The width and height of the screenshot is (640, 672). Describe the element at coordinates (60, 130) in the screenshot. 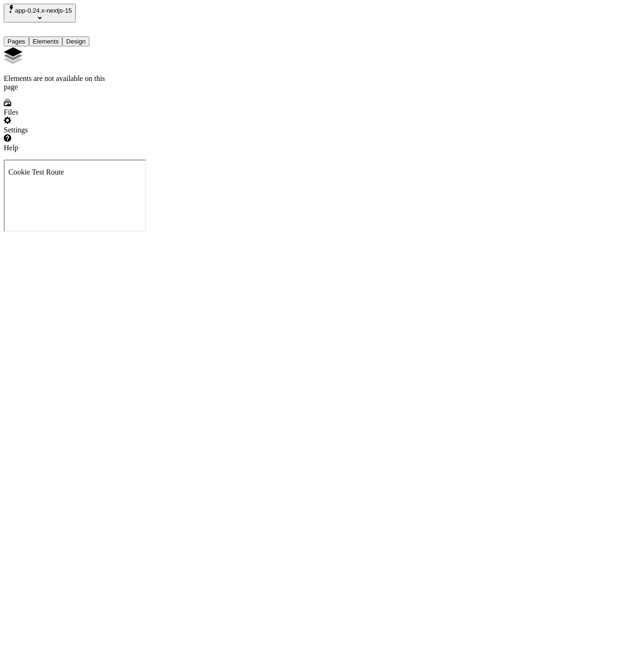

I see `div: Settings` at that location.